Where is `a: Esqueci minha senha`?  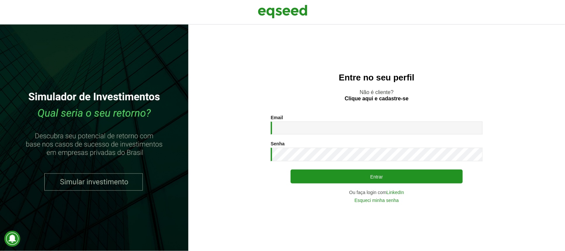
a: Esqueci minha senha is located at coordinates (376, 200).